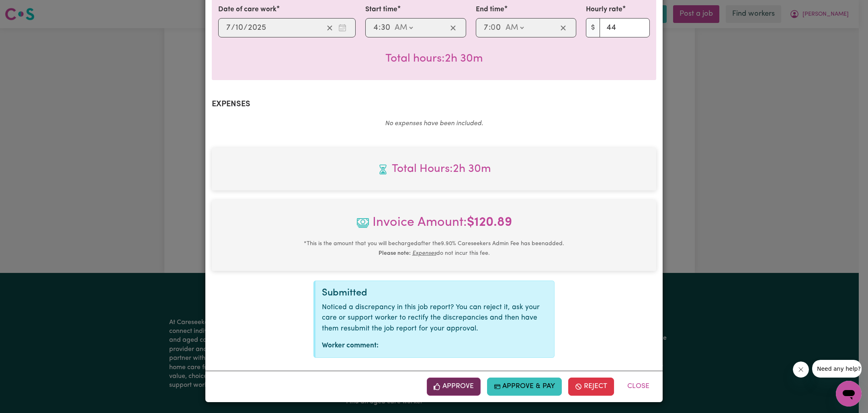 The width and height of the screenshot is (868, 413). Describe the element at coordinates (425, 253) in the screenshot. I see `u: Expenses` at that location.